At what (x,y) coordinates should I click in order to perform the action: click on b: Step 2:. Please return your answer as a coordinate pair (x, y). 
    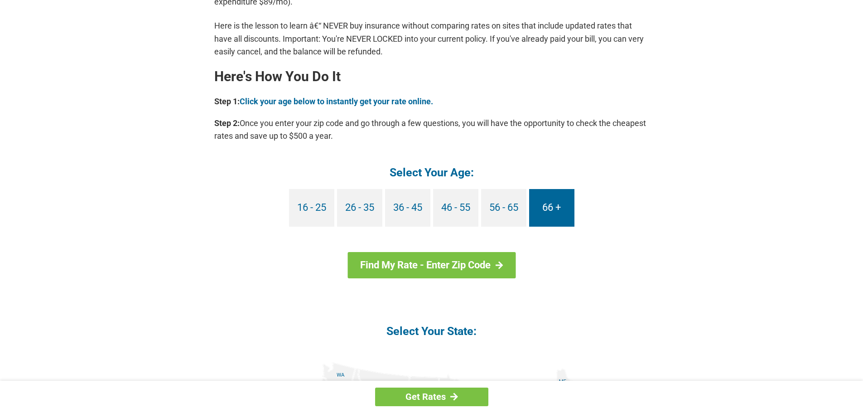
    Looking at the image, I should click on (227, 123).